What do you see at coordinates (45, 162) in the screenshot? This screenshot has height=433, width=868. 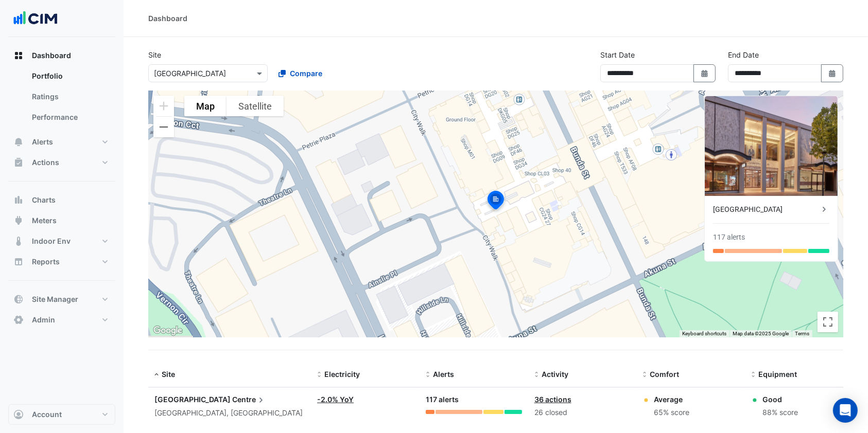 I see `span: Actions` at bounding box center [45, 162].